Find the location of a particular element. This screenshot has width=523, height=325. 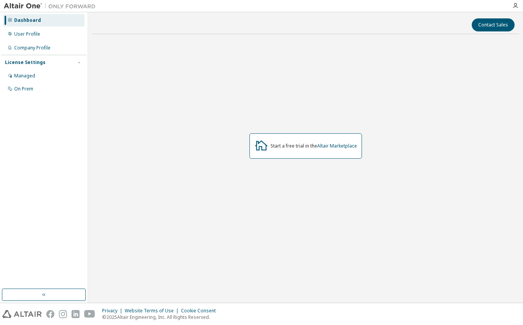

img: altair_logo.svg is located at coordinates (22, 314).